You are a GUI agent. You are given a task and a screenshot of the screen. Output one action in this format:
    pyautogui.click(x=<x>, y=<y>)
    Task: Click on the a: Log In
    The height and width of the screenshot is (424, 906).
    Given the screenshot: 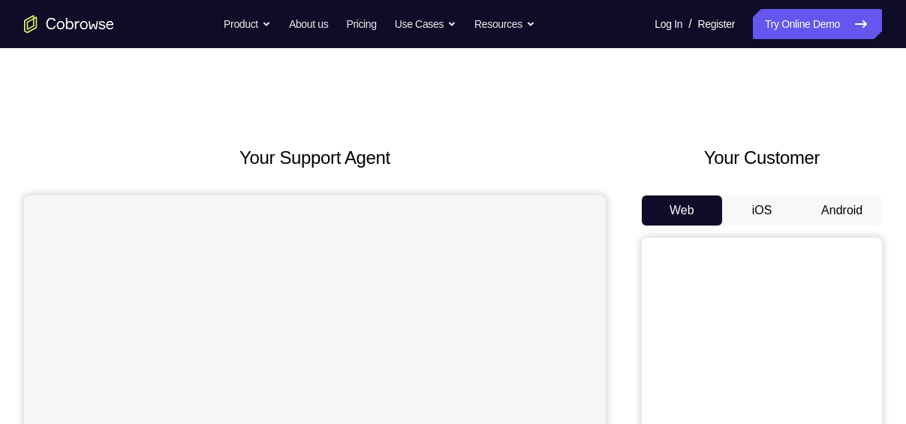 What is the action you would take?
    pyautogui.click(x=668, y=24)
    